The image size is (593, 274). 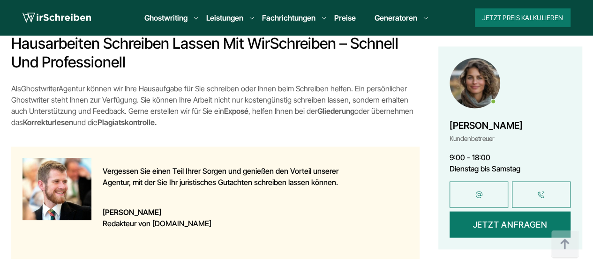 I want to click on a: Leistungen, so click(x=224, y=18).